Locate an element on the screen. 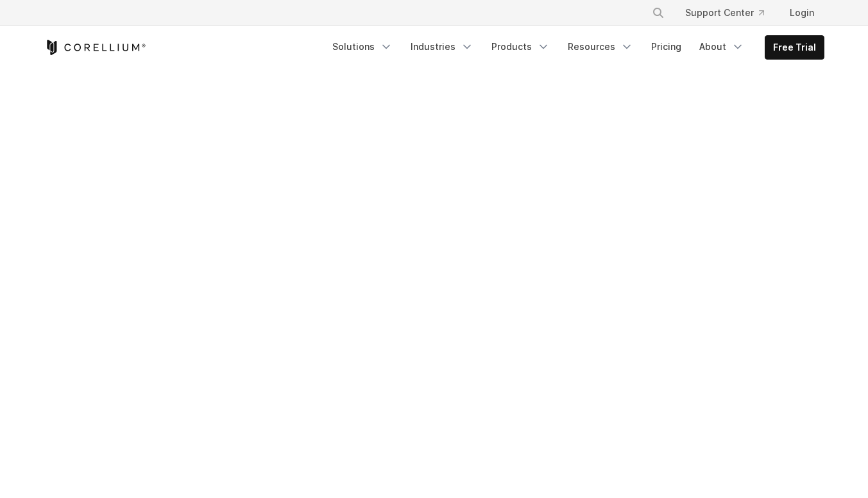 The width and height of the screenshot is (868, 498). a: About is located at coordinates (722, 47).